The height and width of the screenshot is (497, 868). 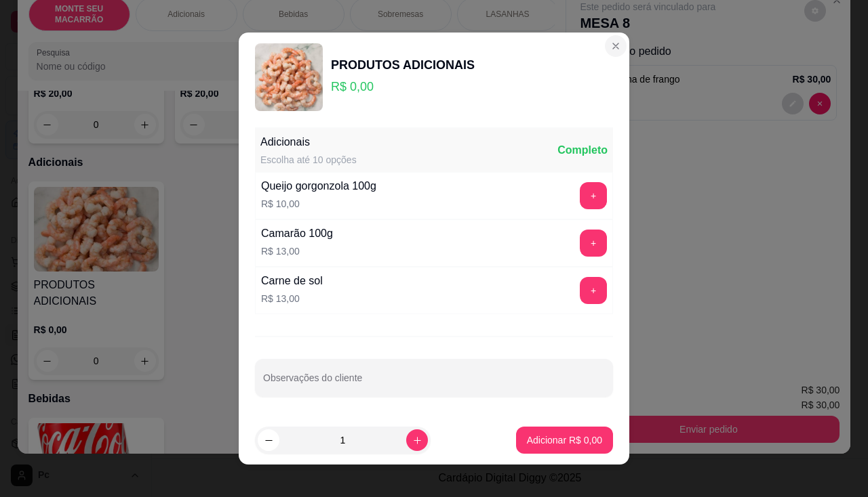 What do you see at coordinates (296, 234) in the screenshot?
I see `div: Camarão 100g` at bounding box center [296, 234].